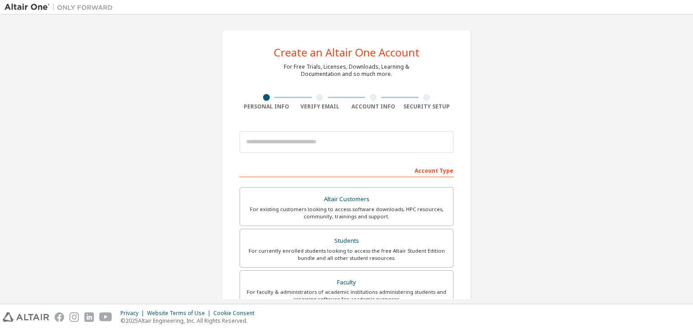  I want to click on img: Altair One, so click(61, 7).